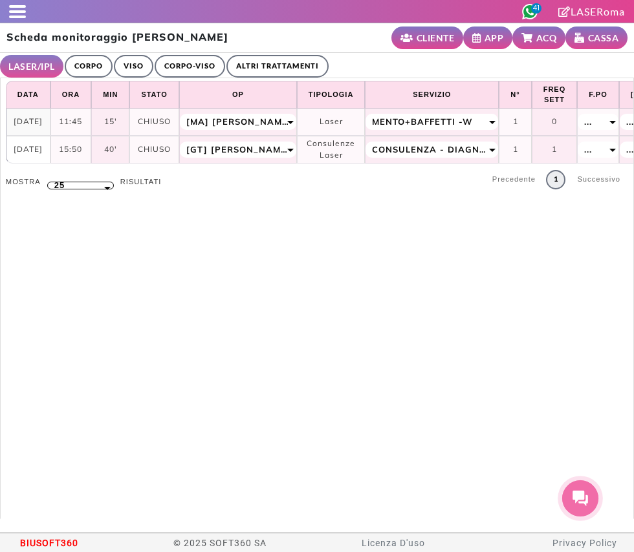 The height and width of the screenshot is (552, 634). Describe the element at coordinates (89, 66) in the screenshot. I see `a: CORPO` at that location.